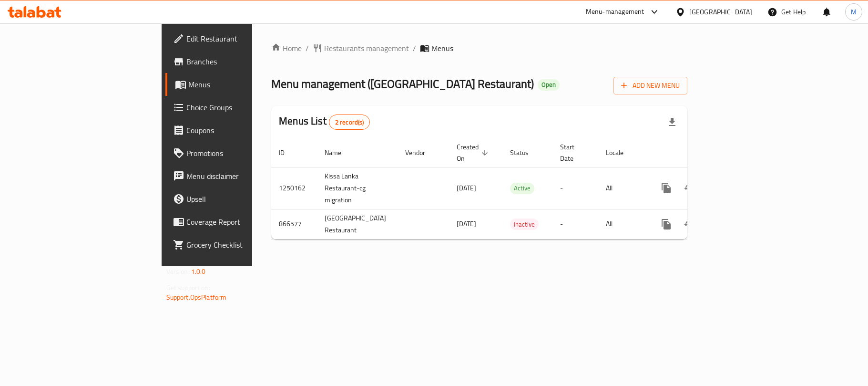 The width and height of the screenshot is (868, 386). I want to click on span: Upsell, so click(243, 199).